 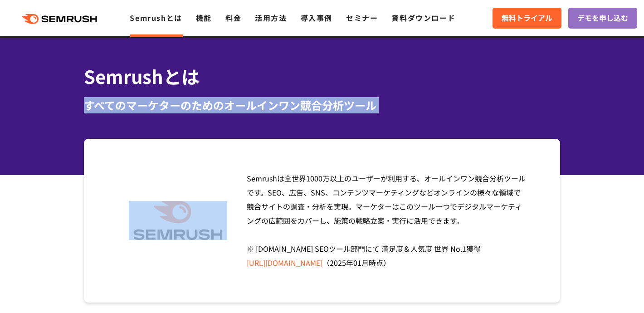 What do you see at coordinates (316, 17) in the screenshot?
I see `a: 導入事例` at bounding box center [316, 17].